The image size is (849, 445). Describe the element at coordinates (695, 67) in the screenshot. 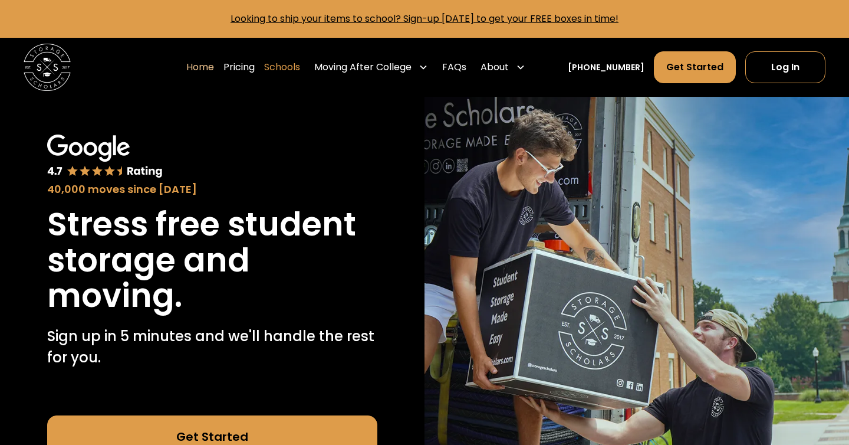

I see `a: Get Started` at that location.